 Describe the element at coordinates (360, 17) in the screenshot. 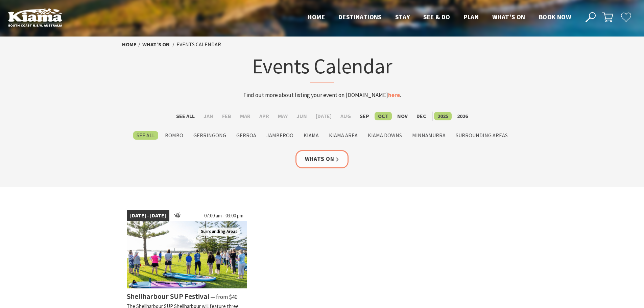

I see `span: Destinations` at that location.